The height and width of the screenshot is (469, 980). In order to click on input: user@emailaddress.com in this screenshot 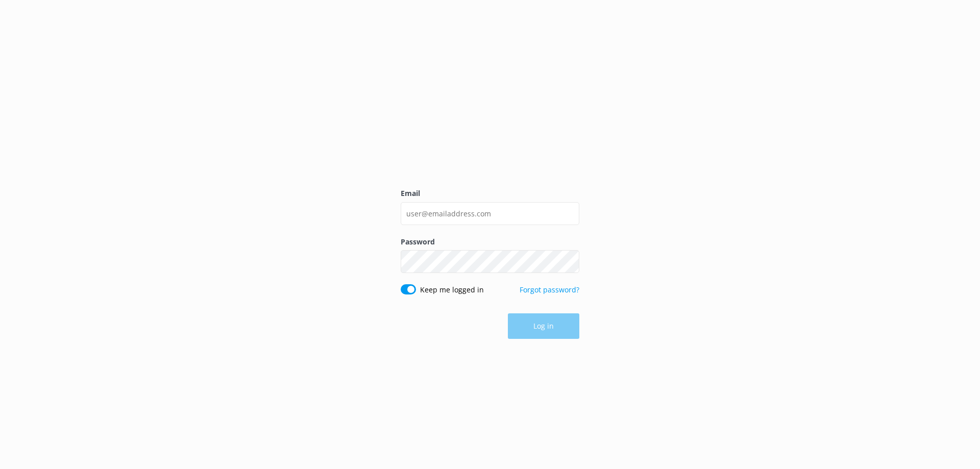, I will do `click(490, 213)`.